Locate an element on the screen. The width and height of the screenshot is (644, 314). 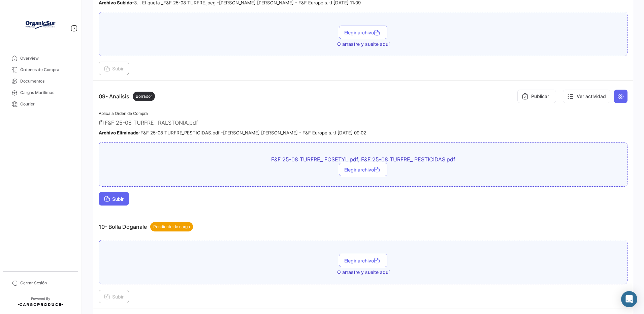
a: Documentos is located at coordinates (40, 81).